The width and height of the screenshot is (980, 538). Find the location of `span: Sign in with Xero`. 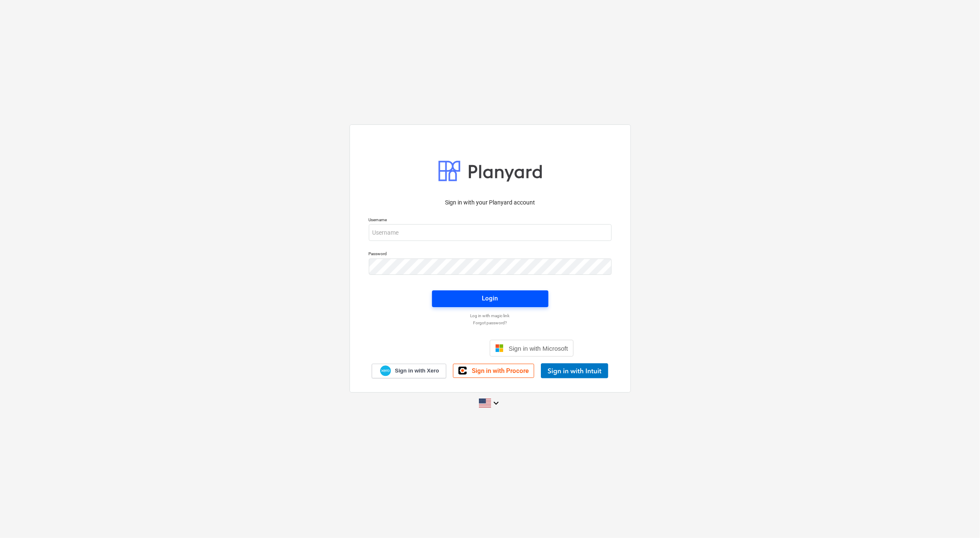

span: Sign in with Xero is located at coordinates (416, 371).